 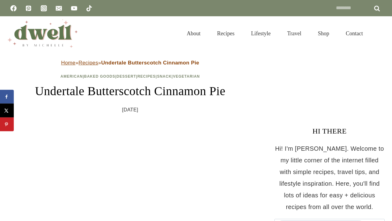 I want to click on strong: Undertale Butterscotch Cinnamon Pie, so click(x=150, y=63).